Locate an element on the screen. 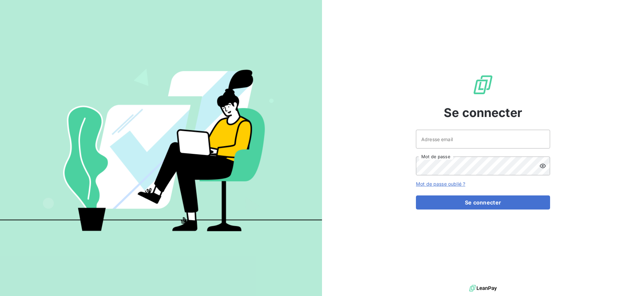 Image resolution: width=644 pixels, height=296 pixels. img: logo is located at coordinates (483, 288).